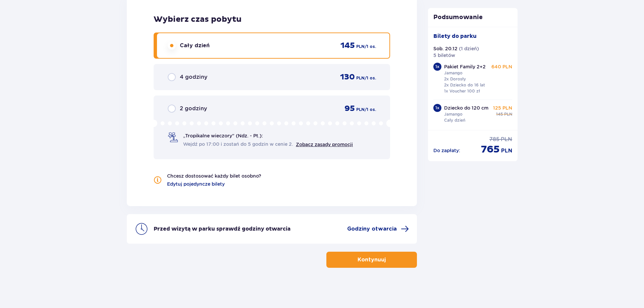  Describe the element at coordinates (193, 77) in the screenshot. I see `span: 4 godziny` at that location.